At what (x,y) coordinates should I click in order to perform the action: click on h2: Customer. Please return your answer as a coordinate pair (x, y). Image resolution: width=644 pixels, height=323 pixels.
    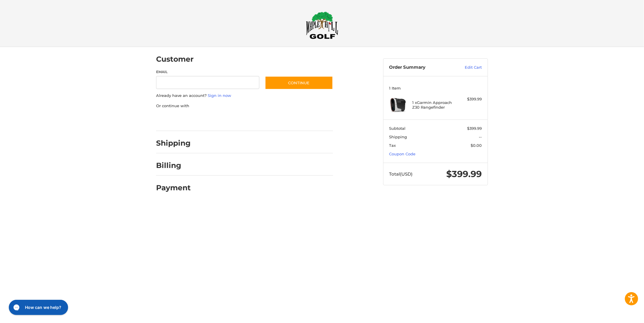
    Looking at the image, I should click on (175, 59).